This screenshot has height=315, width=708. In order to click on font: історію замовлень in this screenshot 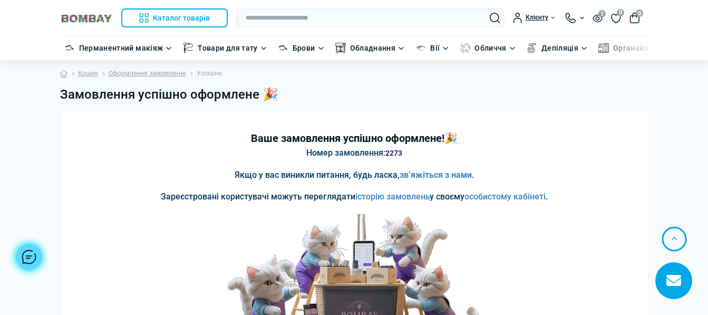, I will do `click(392, 196)`.